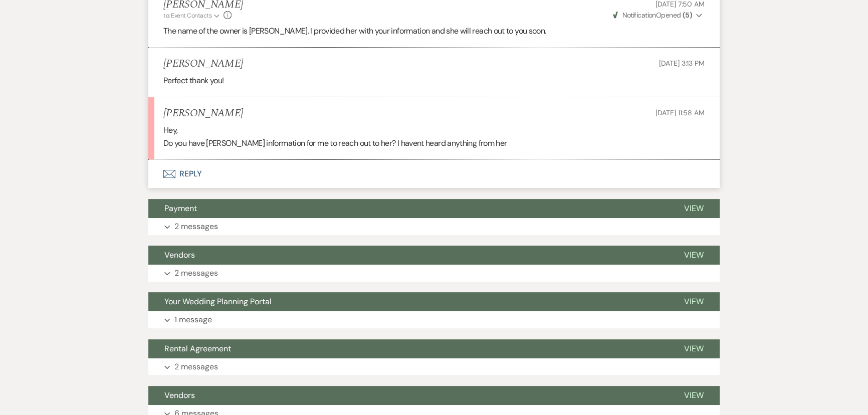 This screenshot has height=415, width=868. Describe the element at coordinates (187, 16) in the screenshot. I see `span: to: Event Contacts` at that location.